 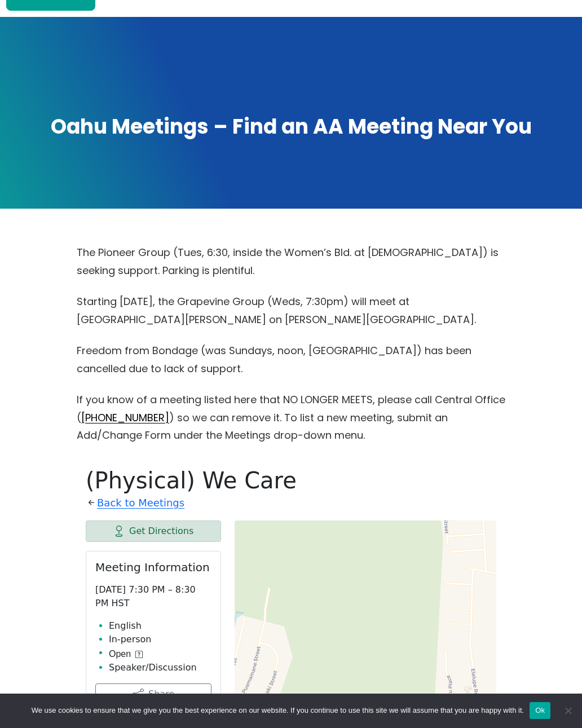 What do you see at coordinates (291, 127) in the screenshot?
I see `h1: Oahu Meetings – Find an AA Meeting Near You` at bounding box center [291, 127].